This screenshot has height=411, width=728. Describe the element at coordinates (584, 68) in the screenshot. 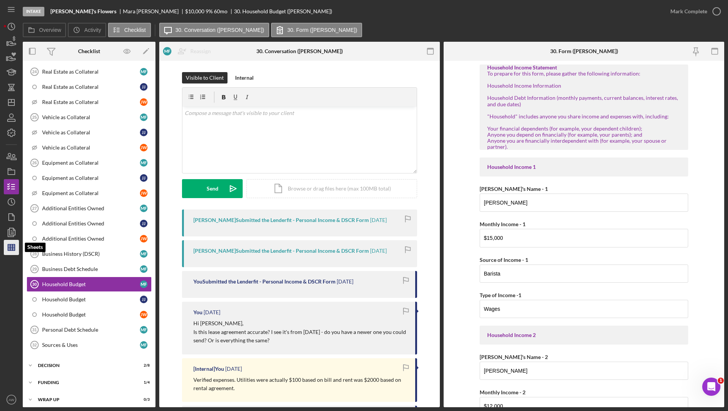

I see `div: Household Income Statement` at that location.